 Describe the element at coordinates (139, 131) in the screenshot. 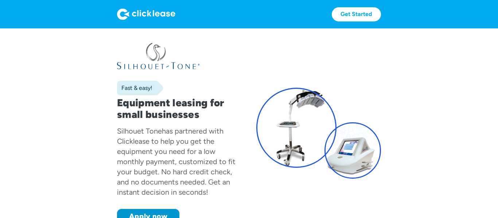

I see `div: Silhouet Tone` at that location.